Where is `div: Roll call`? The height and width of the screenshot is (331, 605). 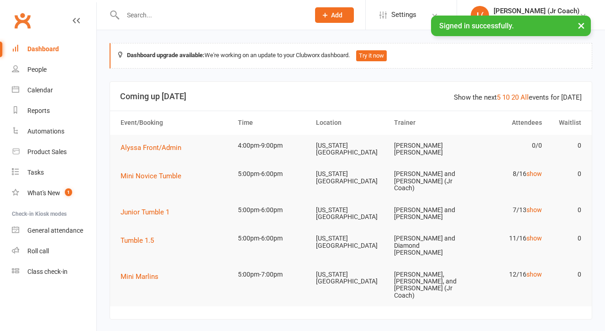
div: Roll call is located at coordinates (38, 251).